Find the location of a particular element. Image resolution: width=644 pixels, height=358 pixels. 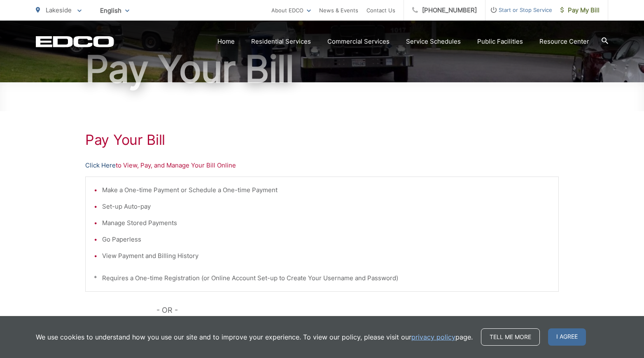

li: View Payment and Billing History is located at coordinates (326, 256).